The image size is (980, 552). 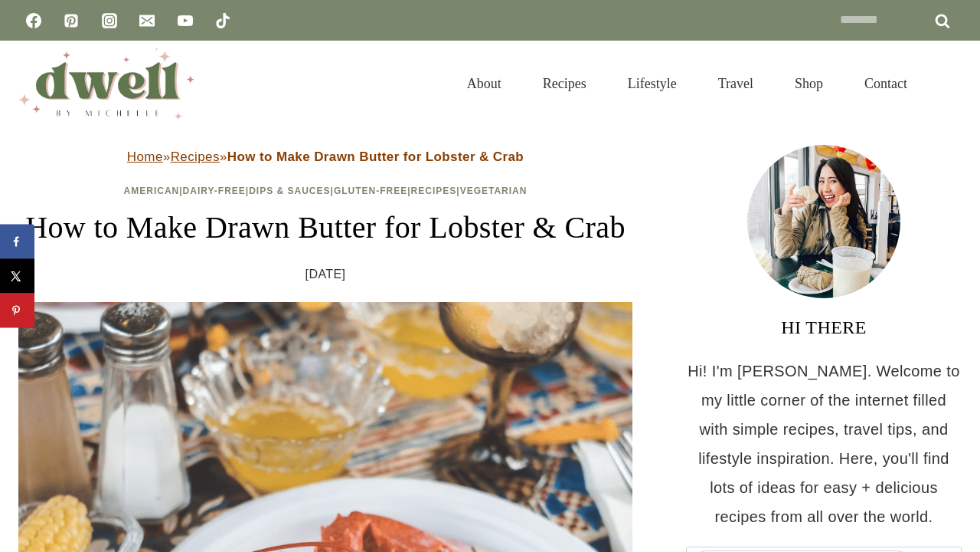 What do you see at coordinates (290, 191) in the screenshot?
I see `a: Dips & Sauces` at bounding box center [290, 191].